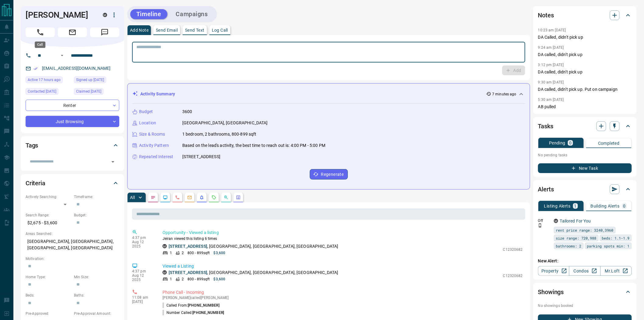 Image resolution: width=644 pixels, height=320 pixels. Describe the element at coordinates (105, 32) in the screenshot. I see `span: Message` at that location.